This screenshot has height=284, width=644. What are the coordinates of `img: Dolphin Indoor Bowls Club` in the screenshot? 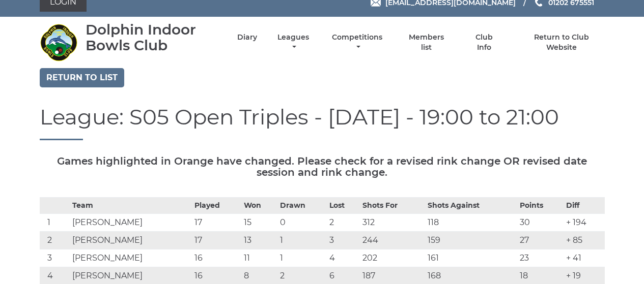 It's located at (59, 42).